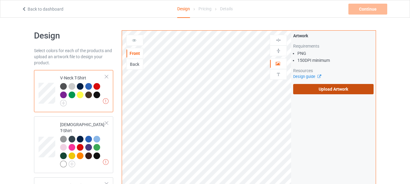 The image size is (410, 184). I want to click on div: Details, so click(226, 9).